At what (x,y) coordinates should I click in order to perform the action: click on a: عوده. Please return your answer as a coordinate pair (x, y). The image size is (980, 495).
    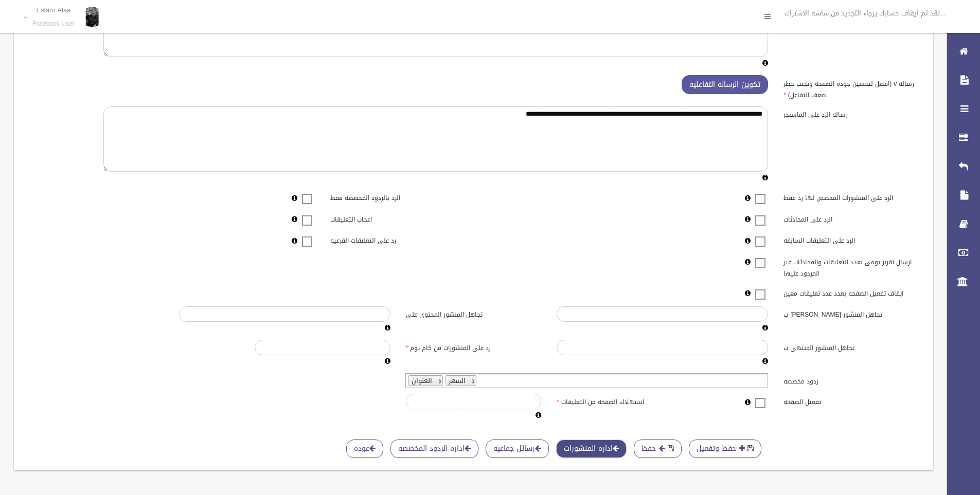
    Looking at the image, I should click on (364, 449).